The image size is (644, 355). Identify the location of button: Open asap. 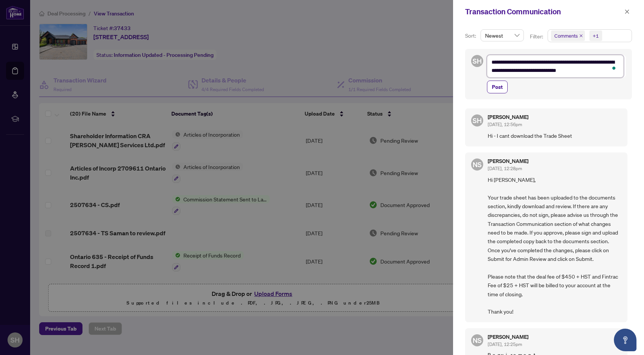
(625, 340).